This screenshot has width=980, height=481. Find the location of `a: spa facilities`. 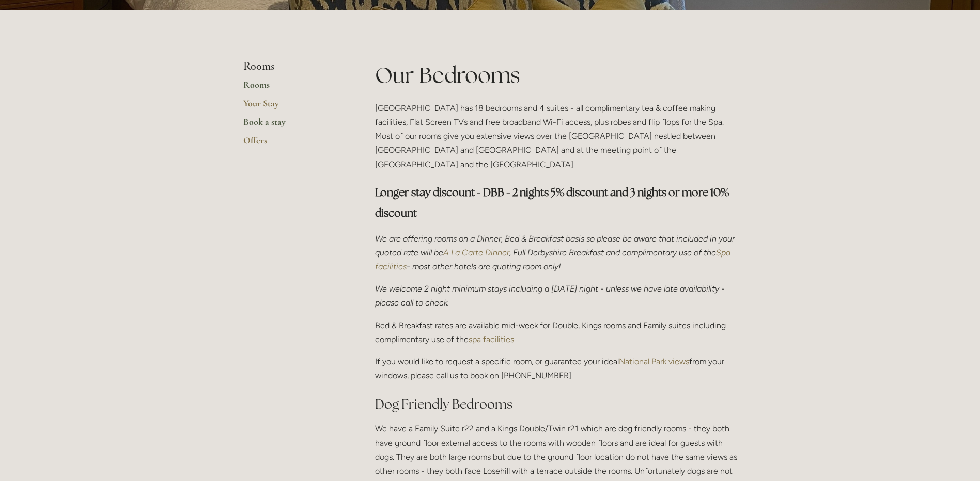

a: spa facilities is located at coordinates (491, 339).